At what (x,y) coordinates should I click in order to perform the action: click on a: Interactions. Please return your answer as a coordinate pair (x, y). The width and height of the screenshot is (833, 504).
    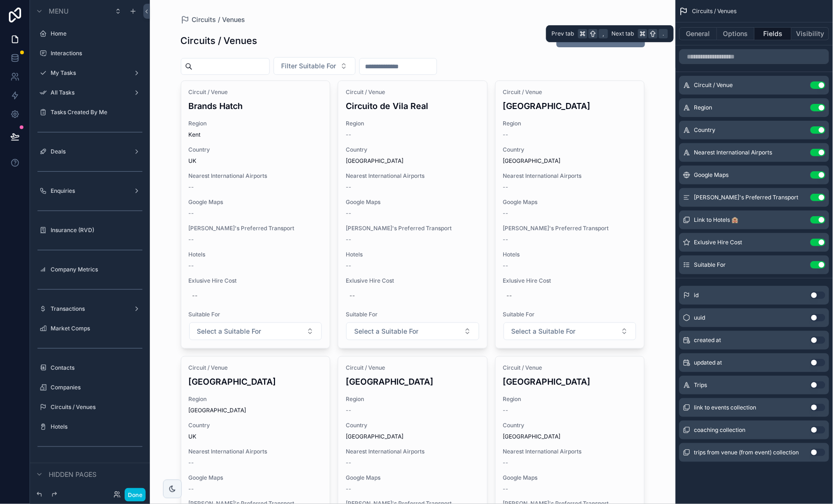
    Looking at the image, I should click on (95, 54).